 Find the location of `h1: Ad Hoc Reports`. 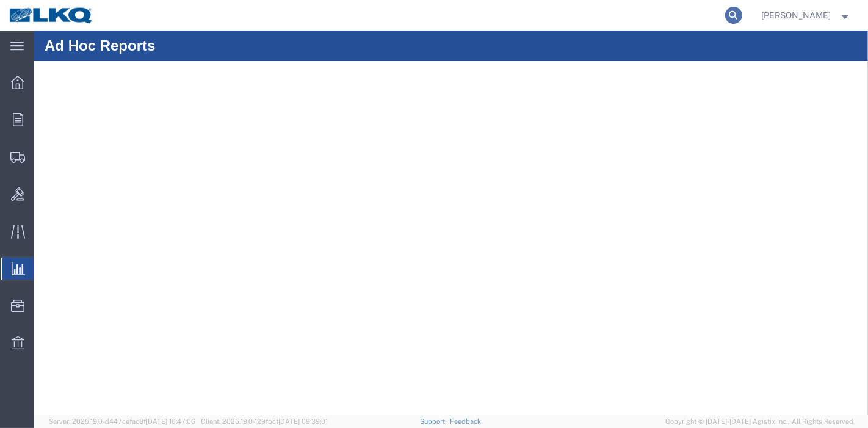

h1: Ad Hoc Reports is located at coordinates (65, 15).